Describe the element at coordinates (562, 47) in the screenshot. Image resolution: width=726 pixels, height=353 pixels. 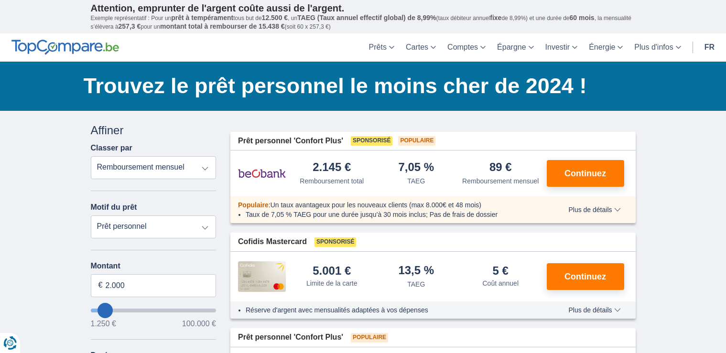
I see `a: Investir` at that location.